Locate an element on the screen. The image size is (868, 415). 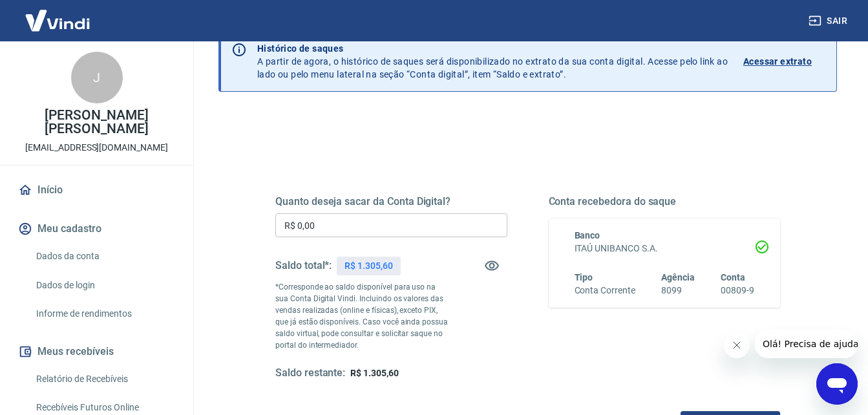
p: Histórico de saques is located at coordinates (492, 49).